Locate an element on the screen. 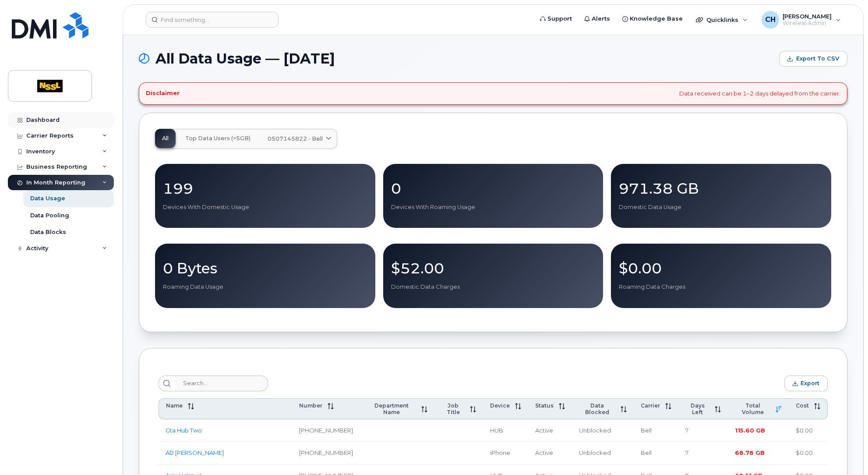 This screenshot has height=475, width=868. span: Device is located at coordinates (500, 406).